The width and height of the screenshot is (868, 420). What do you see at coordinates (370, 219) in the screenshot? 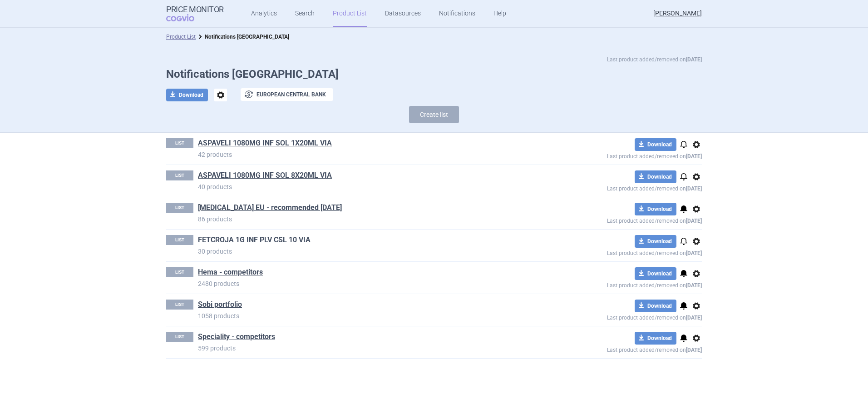
I see `p: 86 products` at bounding box center [370, 219].